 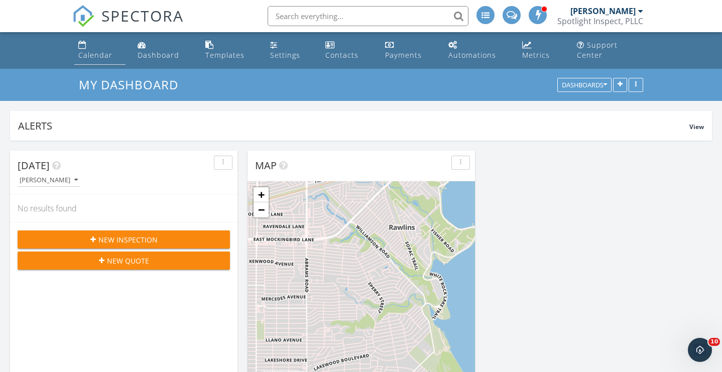 I want to click on input: Search everything..., so click(x=368, y=16).